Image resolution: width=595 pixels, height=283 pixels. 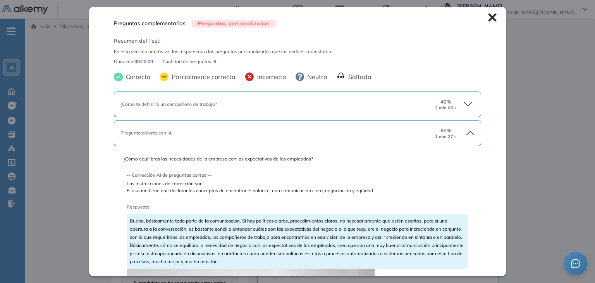 I want to click on span: ¿Cómo te definiría un compañero de trabajo?, so click(x=168, y=104).